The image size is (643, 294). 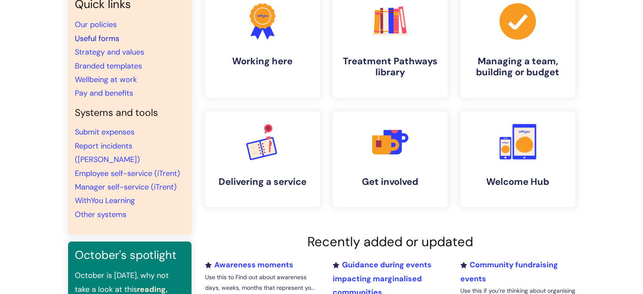 I want to click on a: Our policies, so click(x=96, y=25).